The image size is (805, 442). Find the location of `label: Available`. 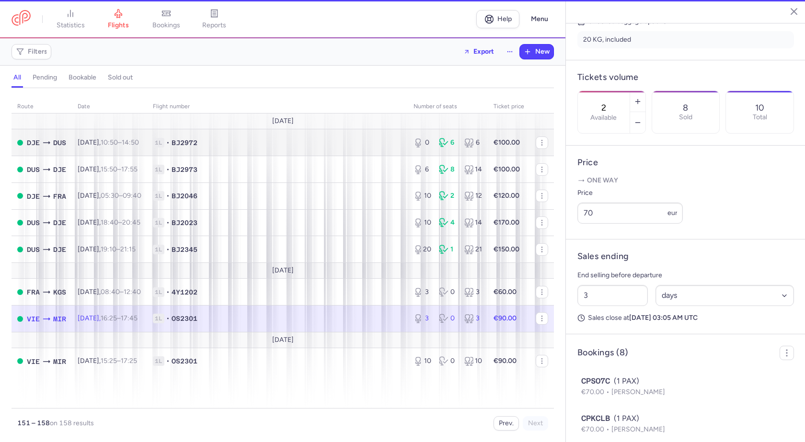

label: Available is located at coordinates (604, 118).